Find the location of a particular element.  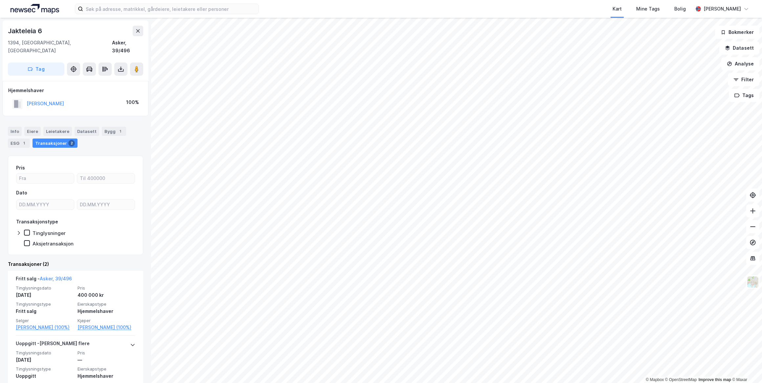

img: Z is located at coordinates (753, 282).